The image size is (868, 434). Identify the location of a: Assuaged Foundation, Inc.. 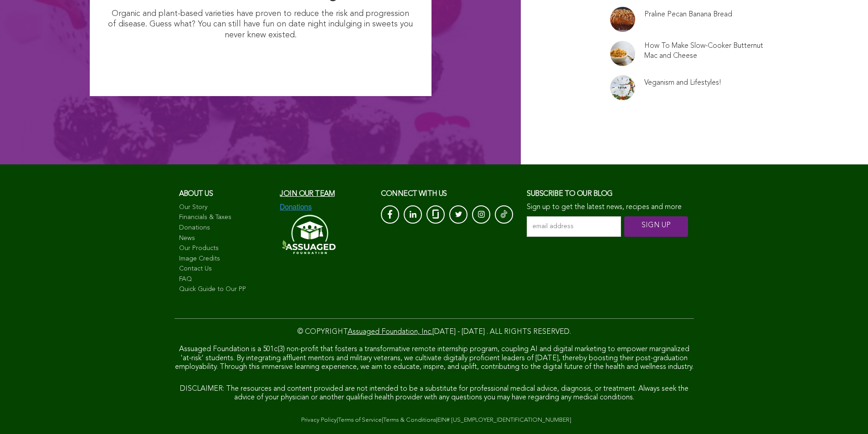
(390, 332).